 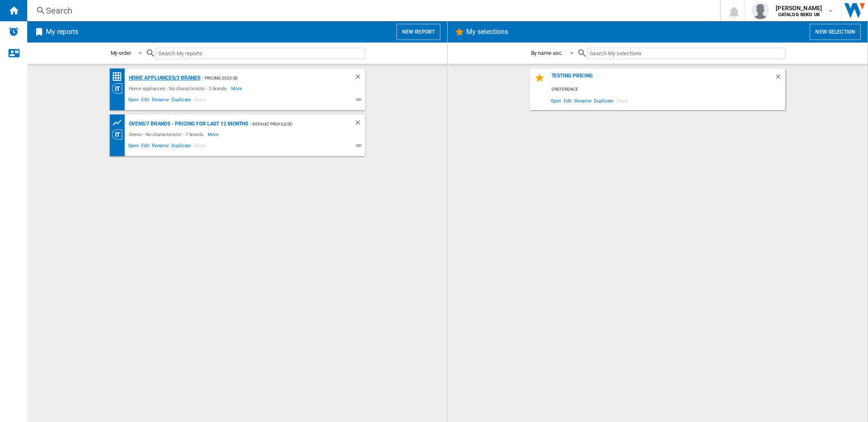 What do you see at coordinates (372, 11) in the screenshot?
I see `div: Search` at bounding box center [372, 11].